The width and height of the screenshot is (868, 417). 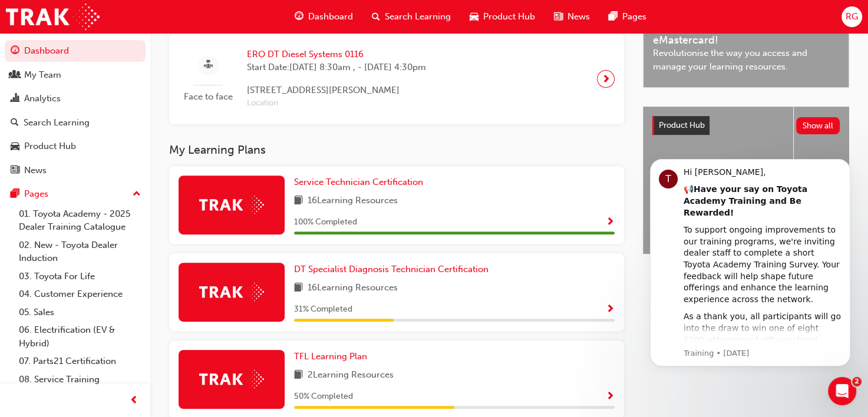 What do you see at coordinates (50, 146) in the screenshot?
I see `div: Product Hub` at bounding box center [50, 146].